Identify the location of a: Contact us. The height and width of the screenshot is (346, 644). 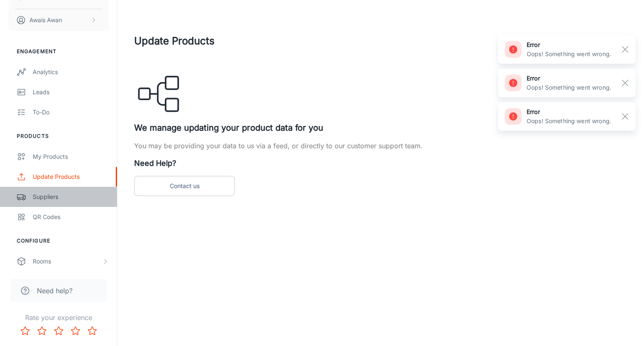
(185, 186).